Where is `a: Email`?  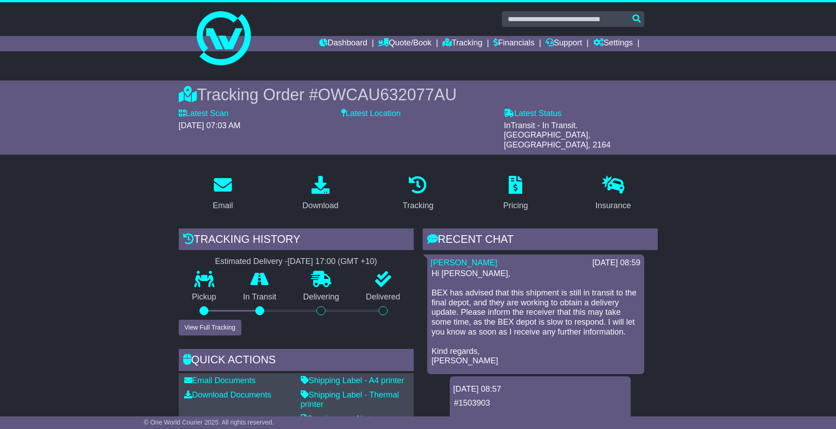
a: Email is located at coordinates (222, 194).